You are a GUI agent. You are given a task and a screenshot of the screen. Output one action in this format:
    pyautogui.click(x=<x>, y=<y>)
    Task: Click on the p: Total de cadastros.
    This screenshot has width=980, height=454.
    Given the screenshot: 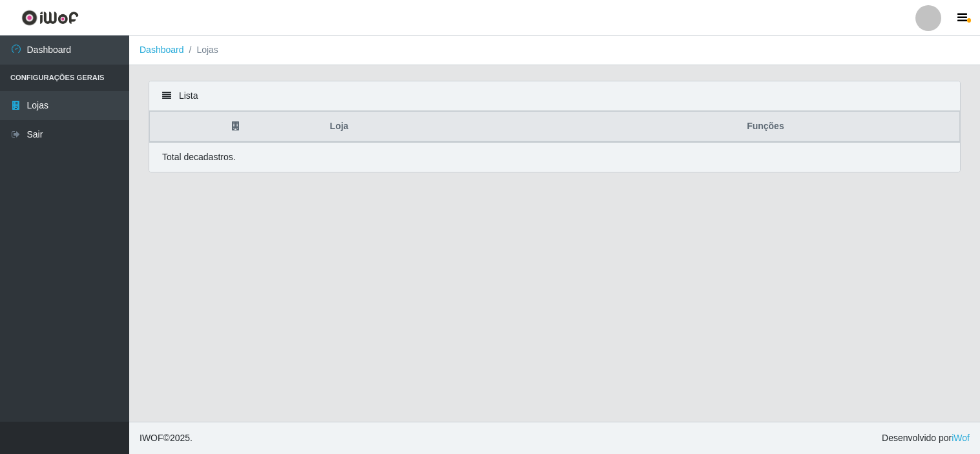 What is the action you would take?
    pyautogui.click(x=199, y=157)
    